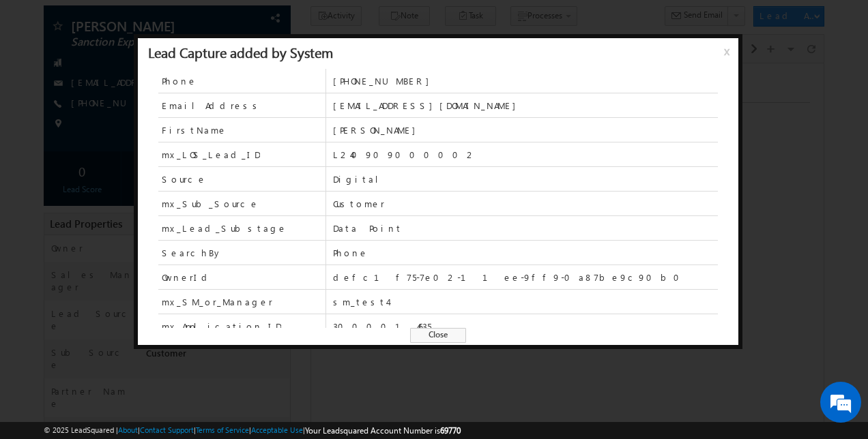 The width and height of the screenshot is (868, 439). I want to click on span: Digital, so click(526, 180).